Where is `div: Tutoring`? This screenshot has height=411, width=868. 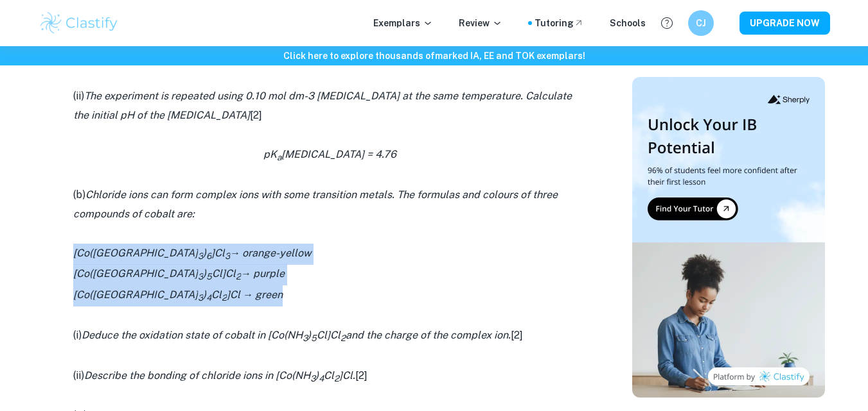
div: Tutoring is located at coordinates (559, 23).